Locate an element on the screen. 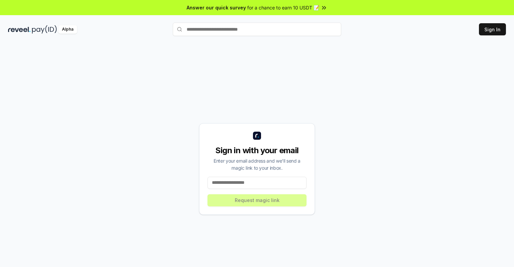 This screenshot has height=267, width=514. img: reveel_dark is located at coordinates (19, 29).